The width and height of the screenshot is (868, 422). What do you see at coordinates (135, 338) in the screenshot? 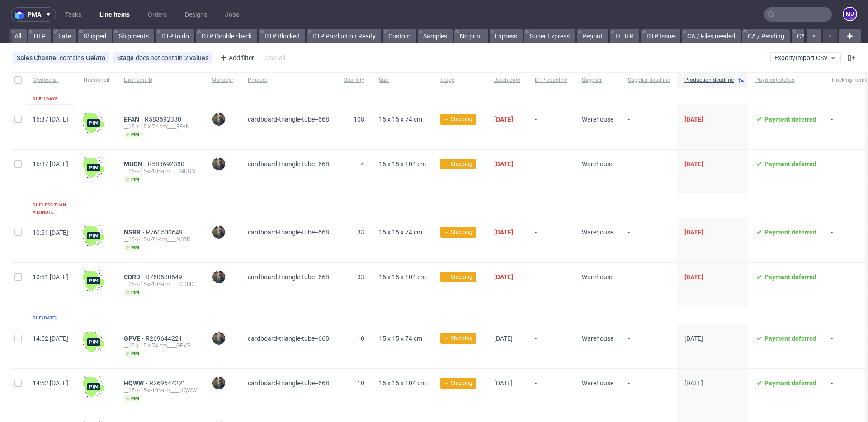
I see `a: GPVE` at bounding box center [135, 338].